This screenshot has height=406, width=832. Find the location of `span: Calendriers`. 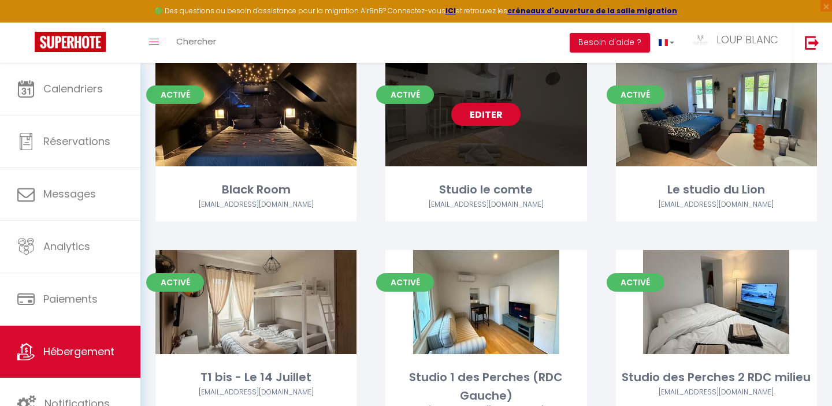

span: Calendriers is located at coordinates (73, 88).